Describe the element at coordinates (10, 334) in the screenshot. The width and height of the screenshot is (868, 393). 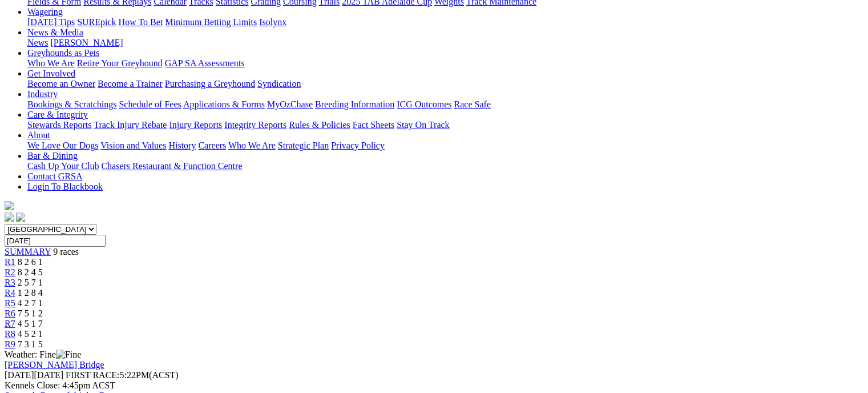
I see `span: R8` at that location.